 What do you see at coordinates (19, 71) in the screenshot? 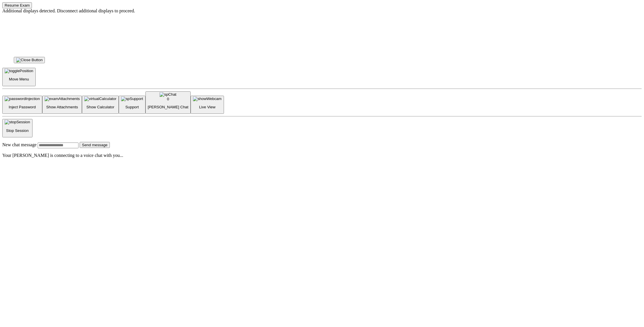
I see `img: togglePosition` at bounding box center [19, 71].